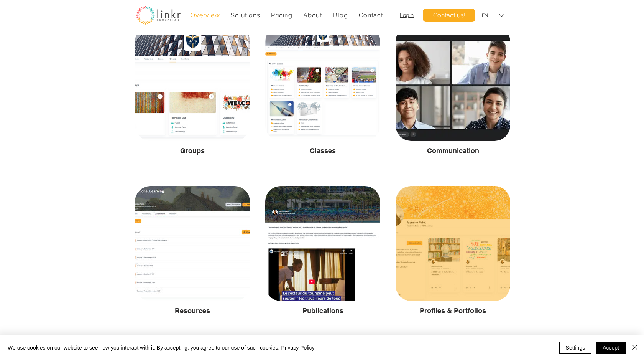 Image resolution: width=644 pixels, height=360 pixels. Describe the element at coordinates (407, 15) in the screenshot. I see `a: Login` at that location.